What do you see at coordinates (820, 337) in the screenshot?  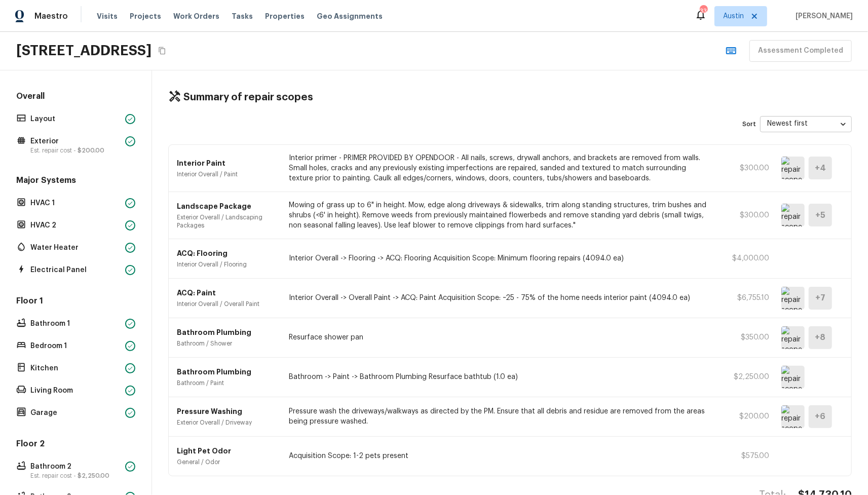 I see `h5: + 8` at bounding box center [820, 337].